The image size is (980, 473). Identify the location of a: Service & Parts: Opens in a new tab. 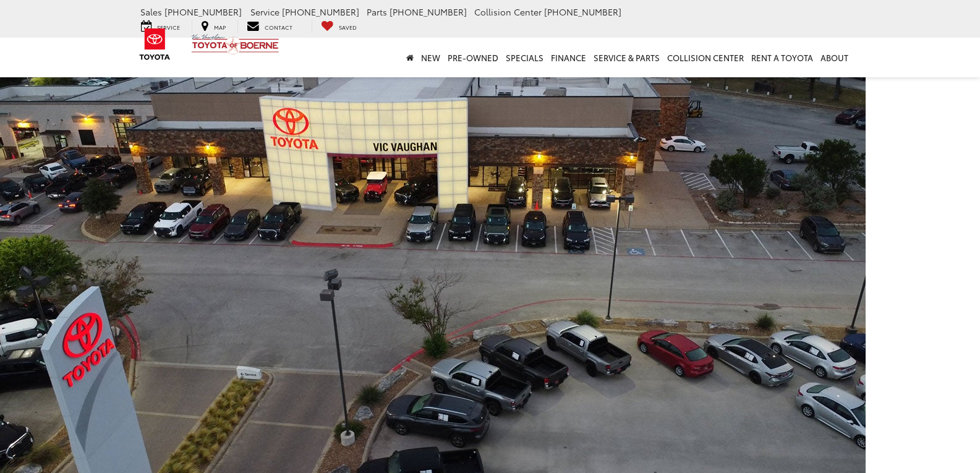
(626, 58).